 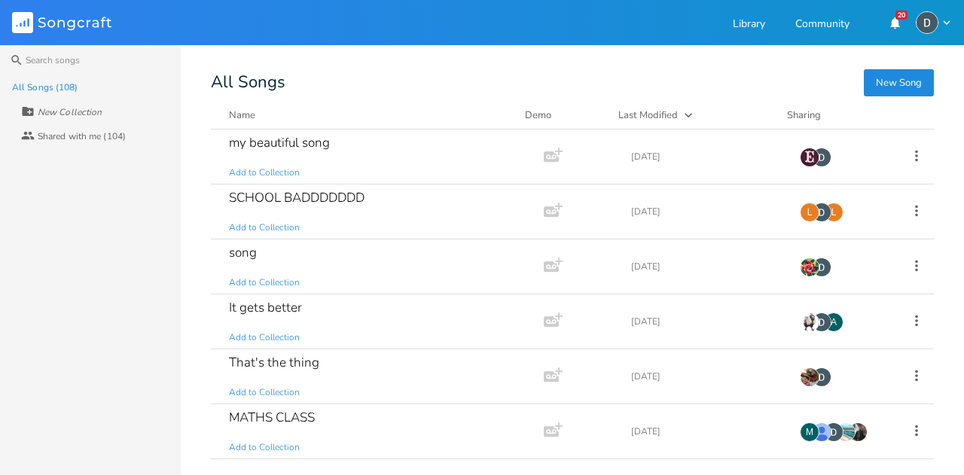 What do you see at coordinates (45, 87) in the screenshot?
I see `div: All Songs (108)` at bounding box center [45, 87].